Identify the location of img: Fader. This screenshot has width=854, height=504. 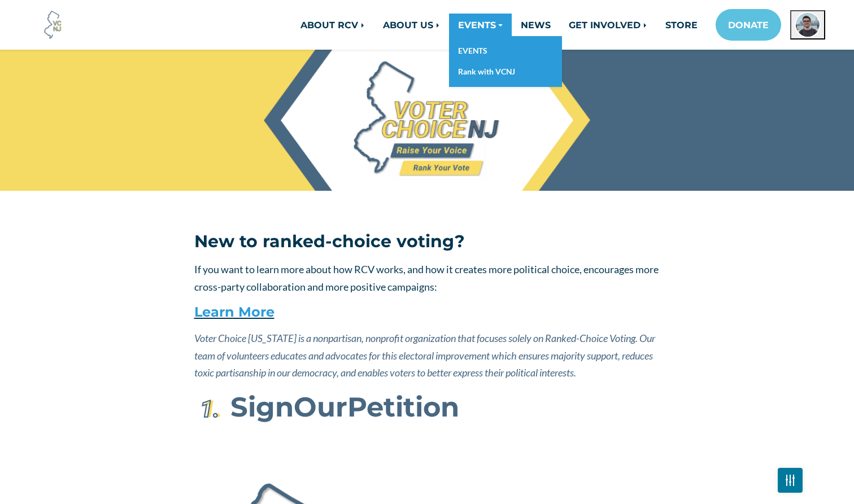
(790, 480).